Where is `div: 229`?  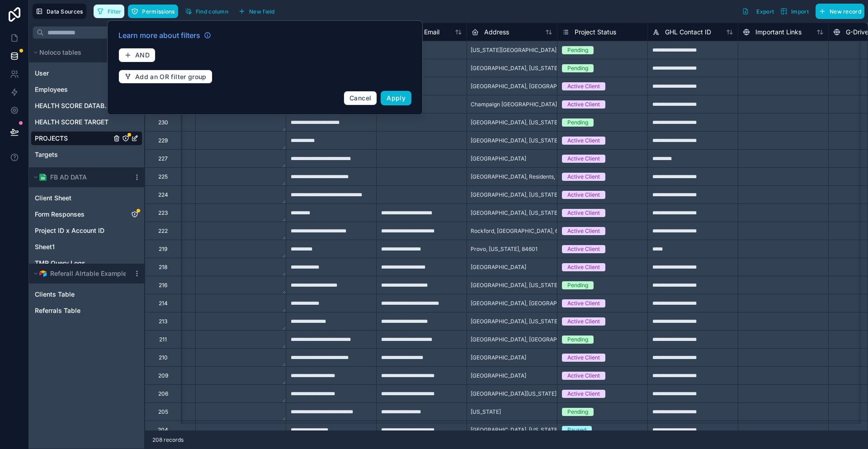 div: 229 is located at coordinates (163, 140).